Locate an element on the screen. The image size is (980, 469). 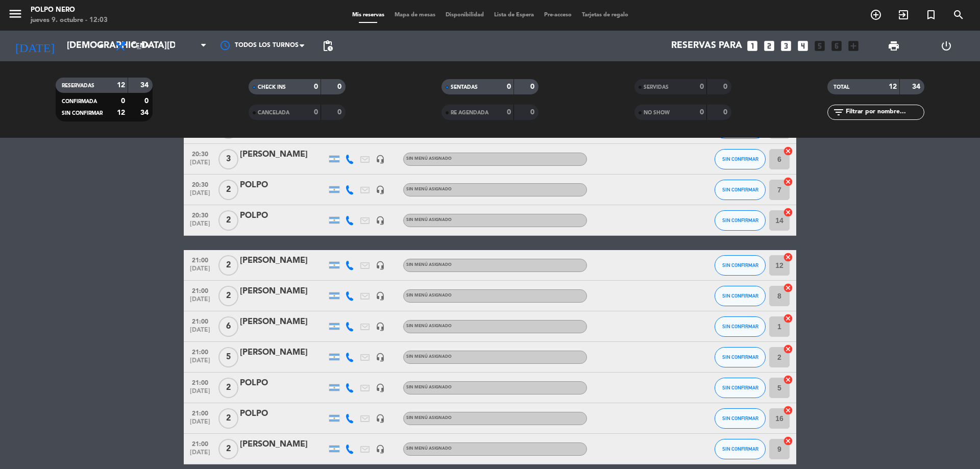
span: CHECK INS is located at coordinates (271, 87).